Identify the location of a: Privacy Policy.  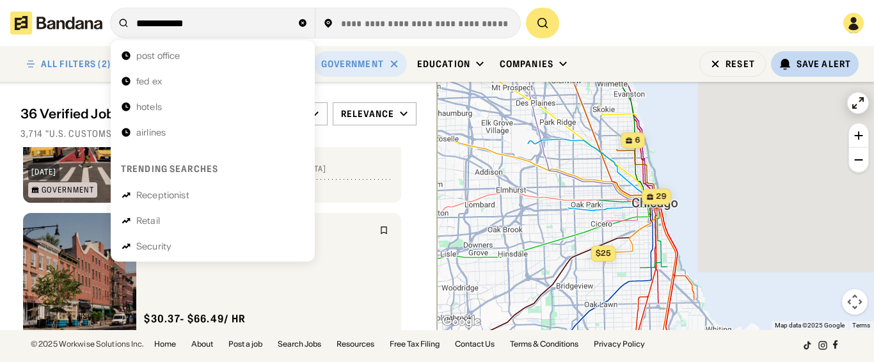
(619, 344).